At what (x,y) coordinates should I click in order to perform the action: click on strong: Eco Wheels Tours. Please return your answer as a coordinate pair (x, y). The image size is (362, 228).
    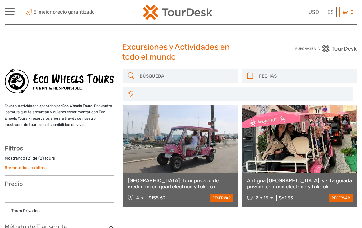
    Looking at the image, I should click on (77, 106).